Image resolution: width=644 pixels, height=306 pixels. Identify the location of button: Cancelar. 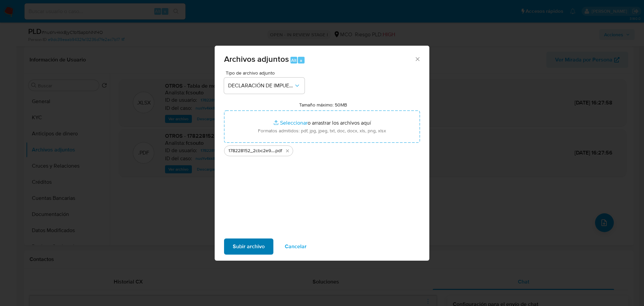
(296, 247).